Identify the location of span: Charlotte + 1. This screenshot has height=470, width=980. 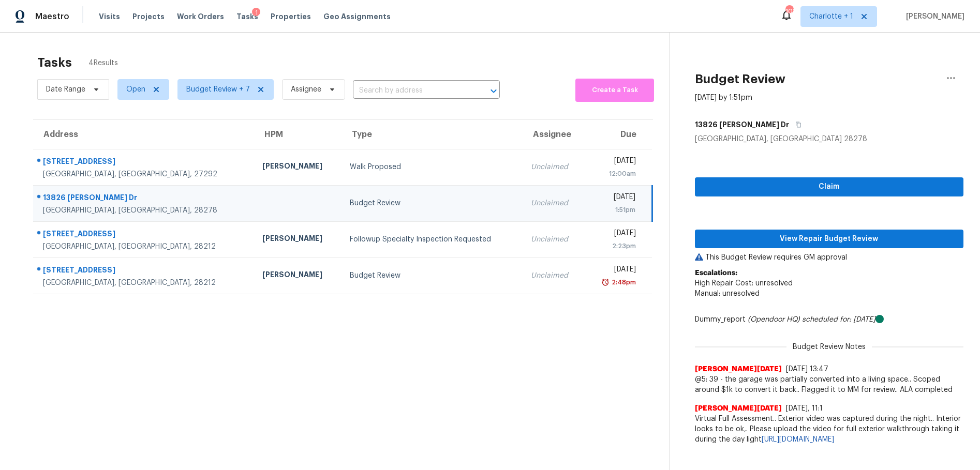
(831, 16).